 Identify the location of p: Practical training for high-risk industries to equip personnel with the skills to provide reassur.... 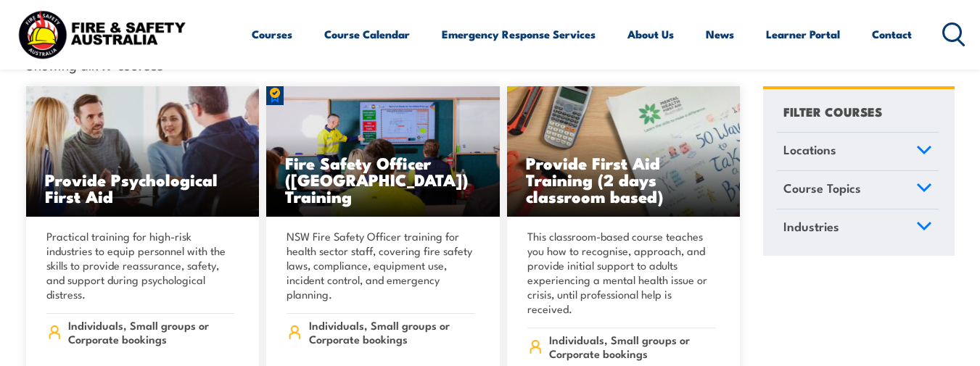
(141, 265).